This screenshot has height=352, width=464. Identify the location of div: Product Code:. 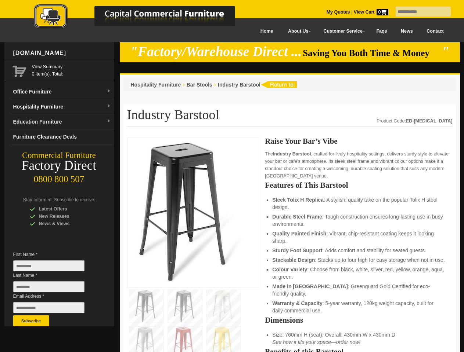
(414, 121).